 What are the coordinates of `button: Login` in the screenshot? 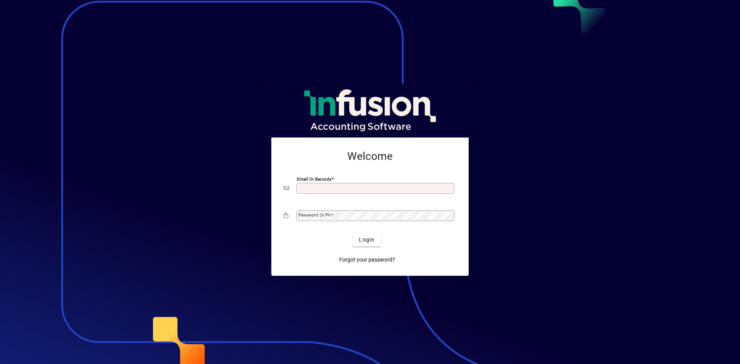 It's located at (366, 240).